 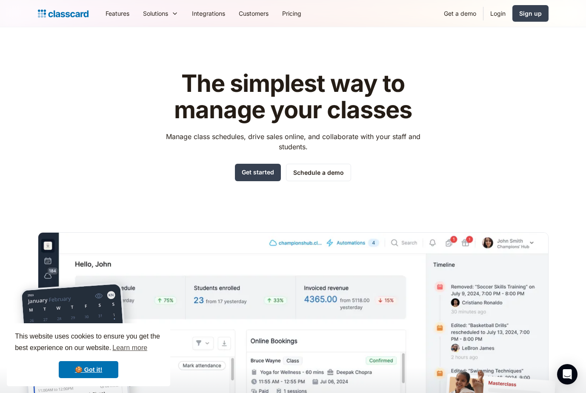 What do you see at coordinates (258, 172) in the screenshot?
I see `a: Get started` at bounding box center [258, 172].